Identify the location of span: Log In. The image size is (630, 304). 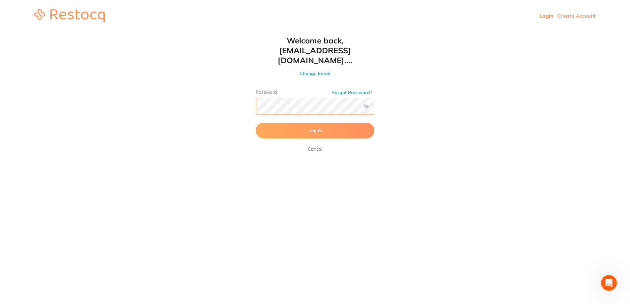
(315, 131).